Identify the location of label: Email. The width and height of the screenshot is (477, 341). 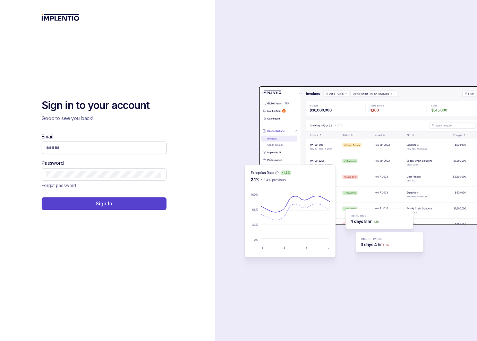
(47, 137).